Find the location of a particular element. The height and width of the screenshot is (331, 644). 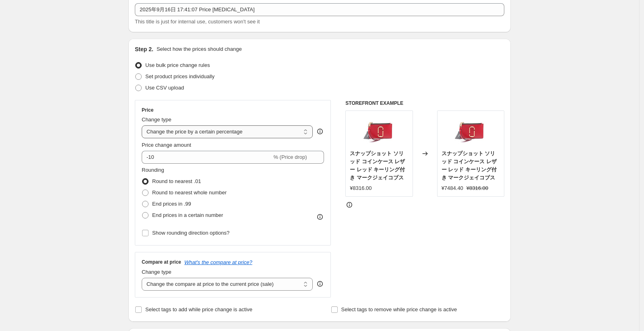

span: Select tags to remove while price change is active is located at coordinates (399, 309).